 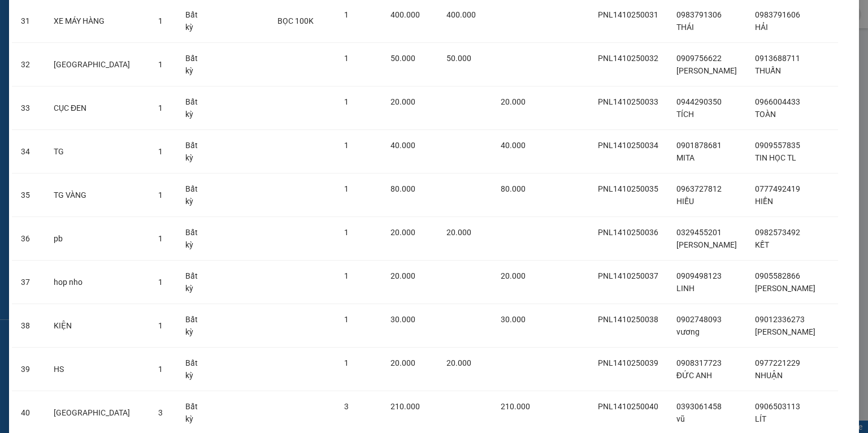 I want to click on span: HẢI, so click(x=761, y=27).